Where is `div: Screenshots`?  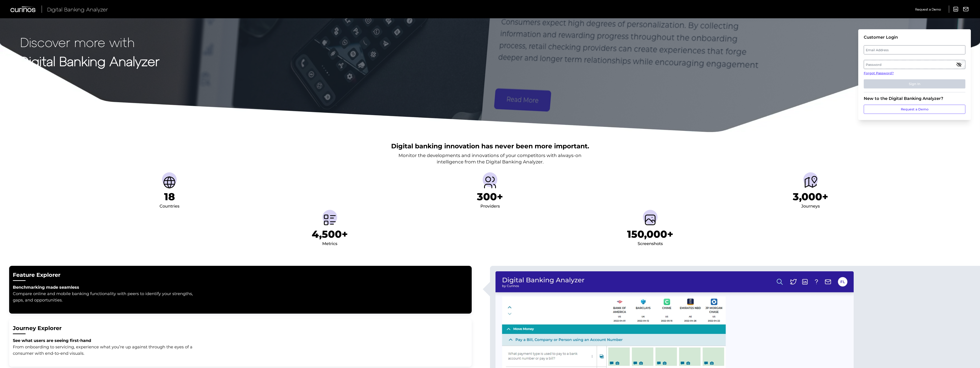
div: Screenshots is located at coordinates (650, 244).